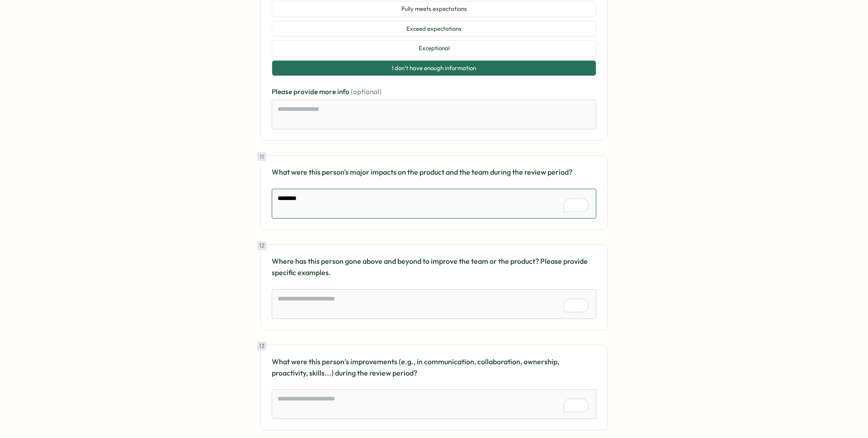 The height and width of the screenshot is (438, 868). What do you see at coordinates (262, 245) in the screenshot?
I see `div: 12` at bounding box center [262, 245].